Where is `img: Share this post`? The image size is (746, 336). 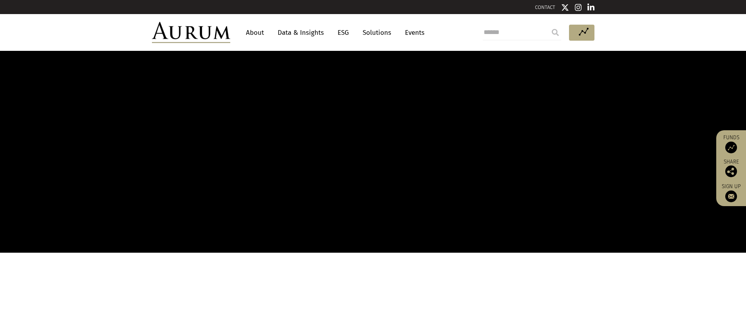 img: Share this post is located at coordinates (731, 172).